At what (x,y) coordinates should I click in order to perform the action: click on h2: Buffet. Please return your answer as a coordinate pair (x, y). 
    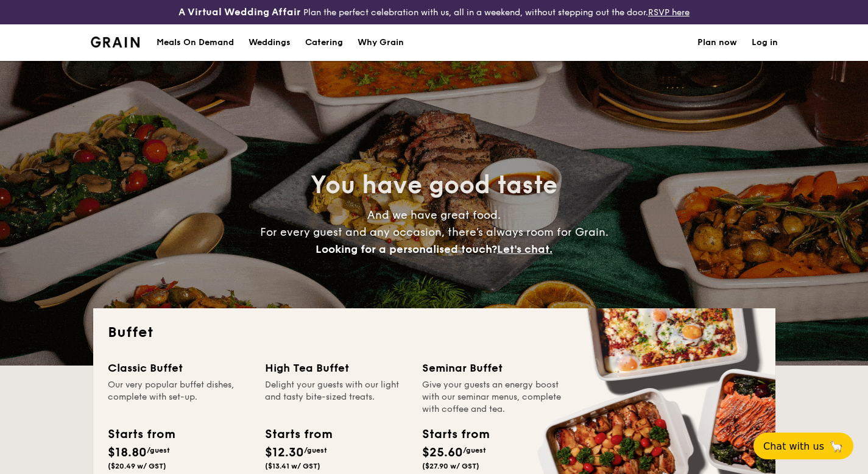
    Looking at the image, I should click on (434, 333).